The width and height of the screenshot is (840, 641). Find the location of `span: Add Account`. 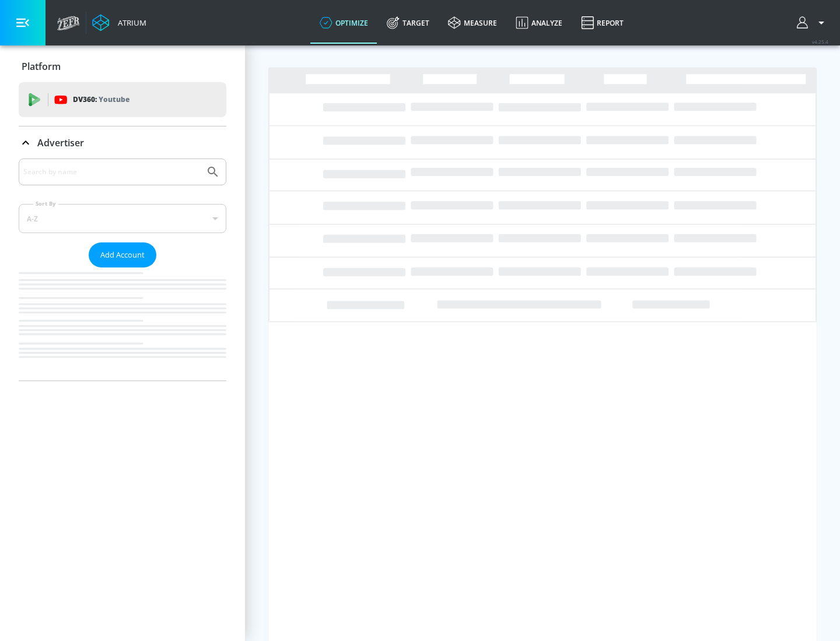

span: Add Account is located at coordinates (123, 255).